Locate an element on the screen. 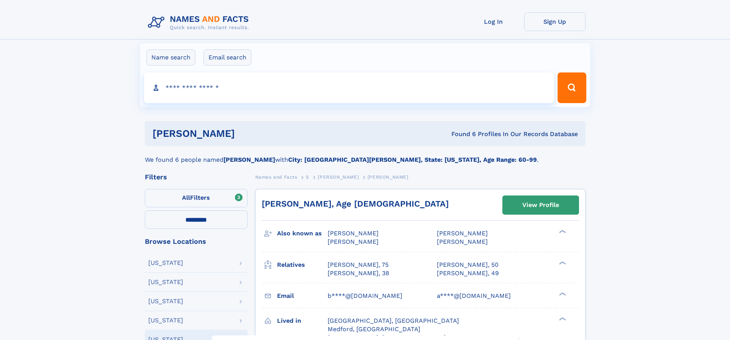 The height and width of the screenshot is (340, 730). button: Search Button is located at coordinates (572, 88).